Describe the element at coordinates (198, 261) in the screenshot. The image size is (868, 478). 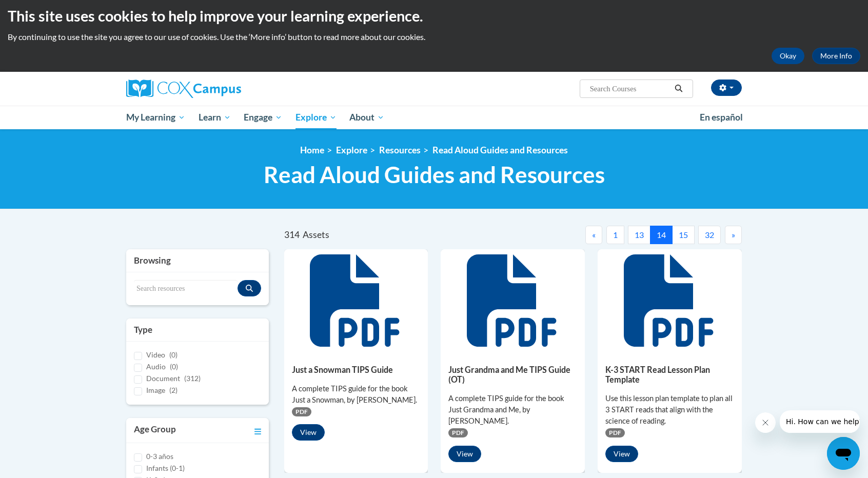
I see `h3: Browsing` at that location.